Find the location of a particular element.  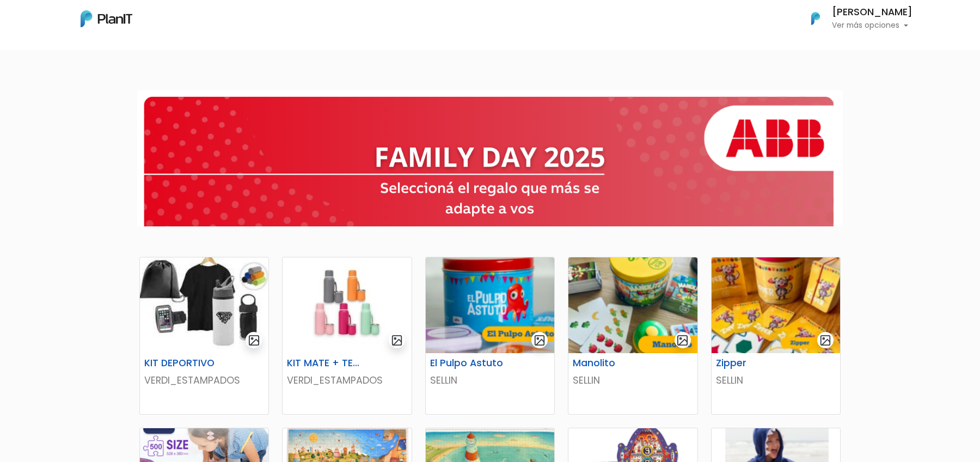

a: gallery-light KIT MATE + TERMO VERDI_ESTAMPADOS is located at coordinates (346, 336).